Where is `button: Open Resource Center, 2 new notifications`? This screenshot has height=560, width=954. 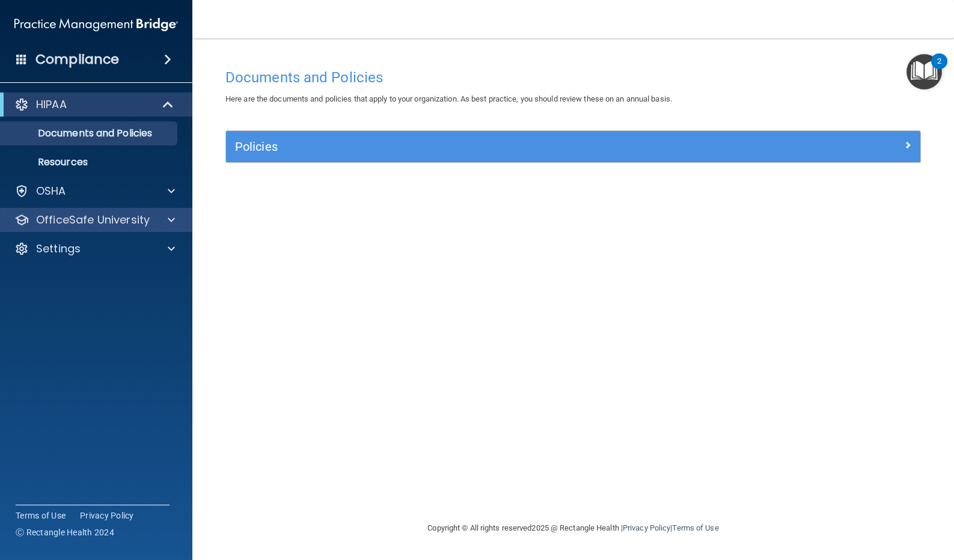 button: Open Resource Center, 2 new notifications is located at coordinates (925, 71).